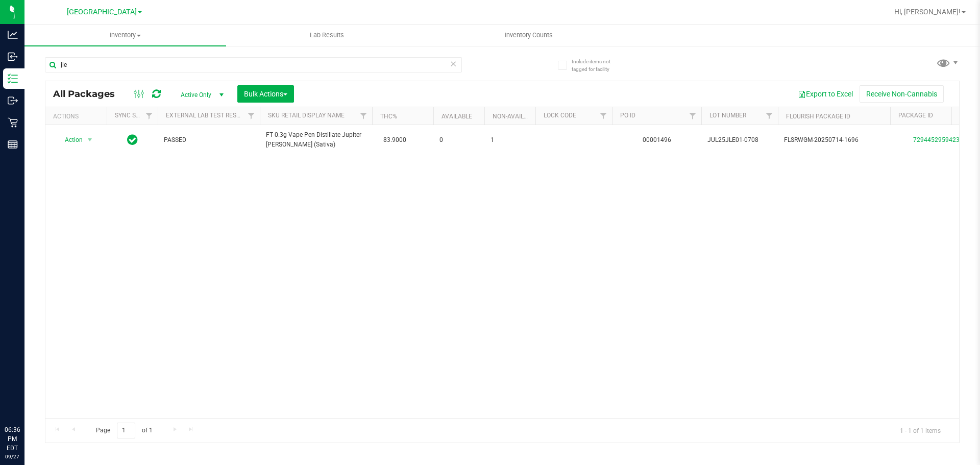 This screenshot has height=465, width=980. Describe the element at coordinates (13, 78) in the screenshot. I see `inline-svg: Inventory` at that location.